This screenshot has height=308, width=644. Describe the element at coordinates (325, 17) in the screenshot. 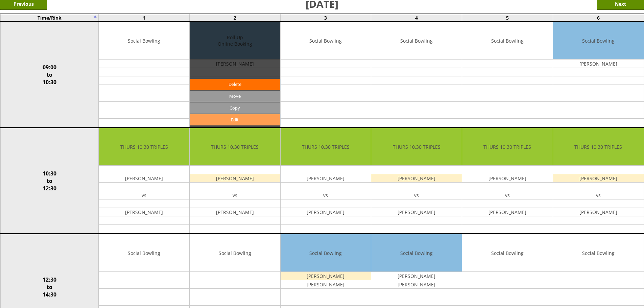

I see `td: 3` at that location.